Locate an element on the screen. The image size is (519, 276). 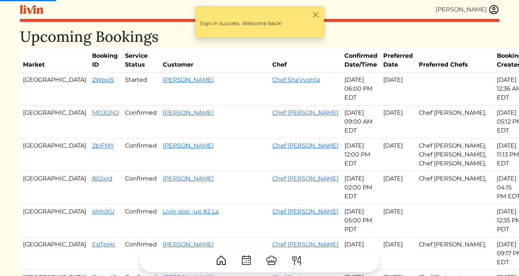
th: Preferred Chefs is located at coordinates (455, 60).